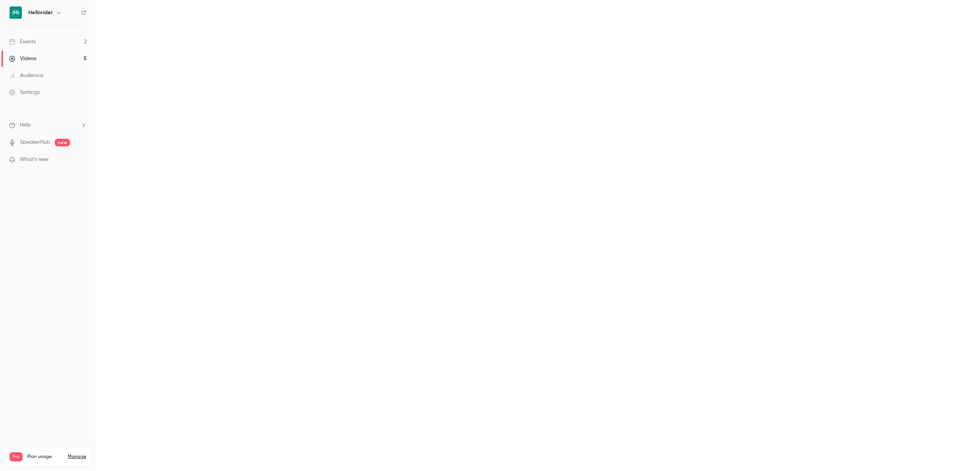 Image resolution: width=980 pixels, height=471 pixels. What do you see at coordinates (35, 142) in the screenshot?
I see `a: SpeakerHub` at bounding box center [35, 142].